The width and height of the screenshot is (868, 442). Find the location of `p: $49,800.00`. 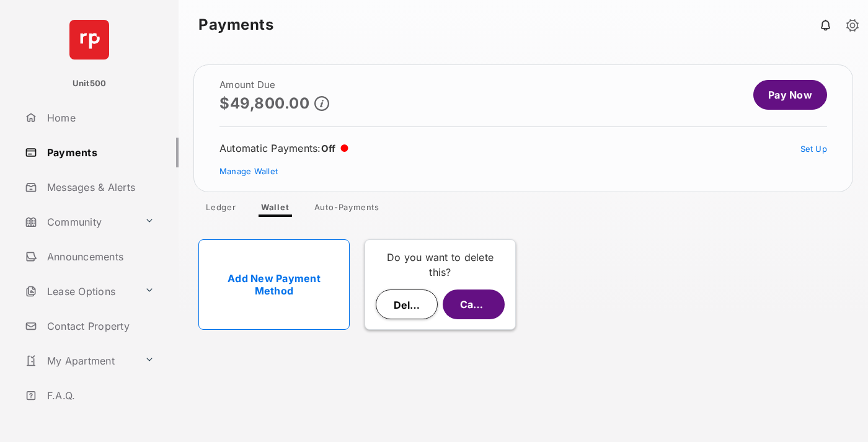

p: $49,800.00 is located at coordinates (264, 103).